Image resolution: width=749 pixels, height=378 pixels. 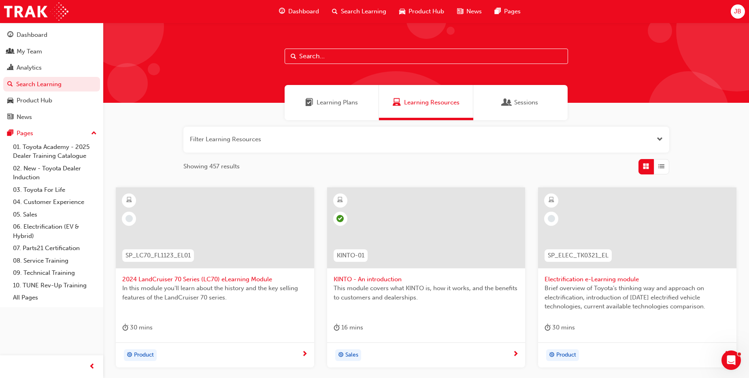 What do you see at coordinates (51, 35) in the screenshot?
I see `a: Dashboard` at bounding box center [51, 35].